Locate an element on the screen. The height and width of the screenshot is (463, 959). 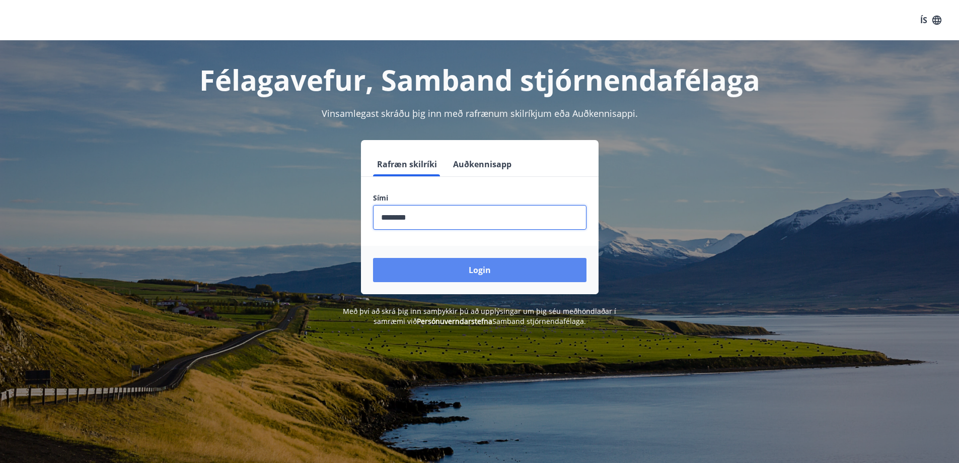
span: Með því að skrá þig inn samþykkir þú að upplýsingar um þig séu meðhöndlaðar í samræmi við Samband... is located at coordinates (479, 316).